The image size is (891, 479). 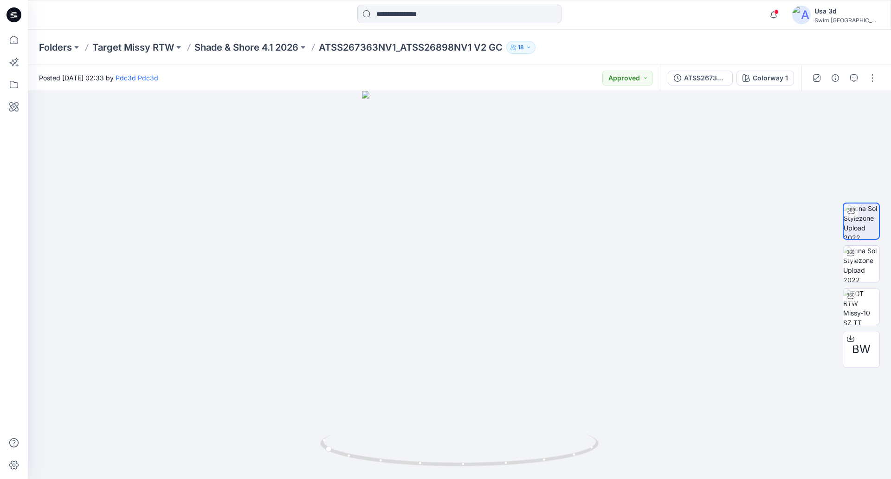 What do you see at coordinates (835, 78) in the screenshot?
I see `button: Details` at bounding box center [835, 78].